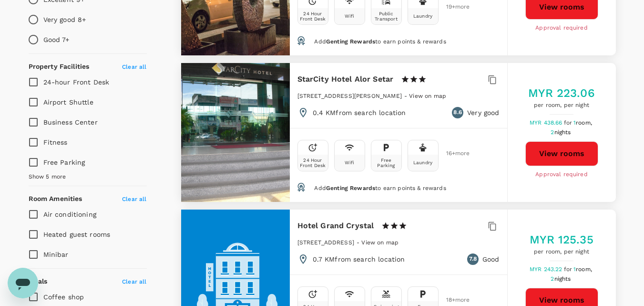 The width and height of the screenshot is (644, 306). What do you see at coordinates (65, 20) in the screenshot?
I see `p: Very good 8+` at bounding box center [65, 20].